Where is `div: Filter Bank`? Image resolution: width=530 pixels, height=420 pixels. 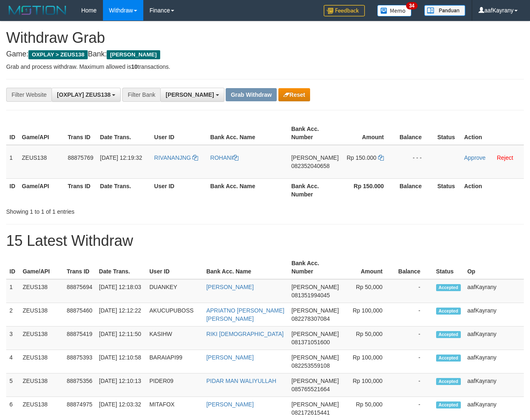 div: Filter Bank is located at coordinates (141, 94).